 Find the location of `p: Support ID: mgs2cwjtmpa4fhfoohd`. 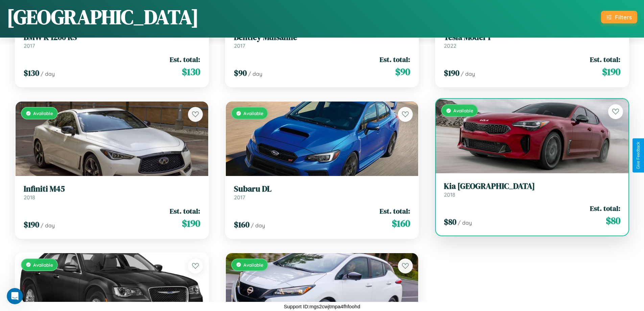

p: Support ID: mgs2cwjtmpa4fhfoohd is located at coordinates (322, 306).